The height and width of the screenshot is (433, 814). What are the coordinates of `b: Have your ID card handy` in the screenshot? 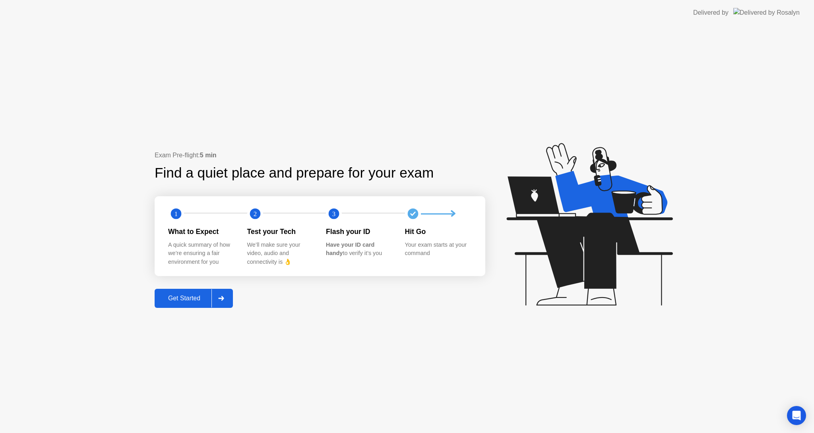 It's located at (350, 249).